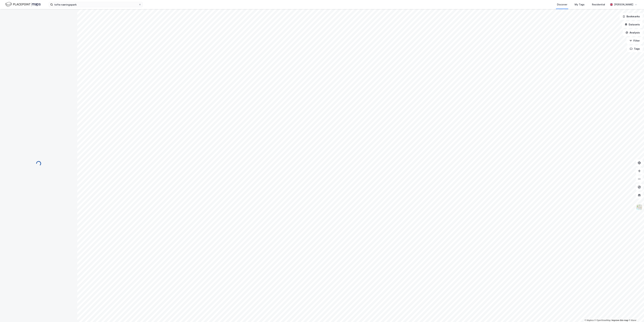 The image size is (644, 322). Describe the element at coordinates (620, 320) in the screenshot. I see `a: Improve this map` at that location.